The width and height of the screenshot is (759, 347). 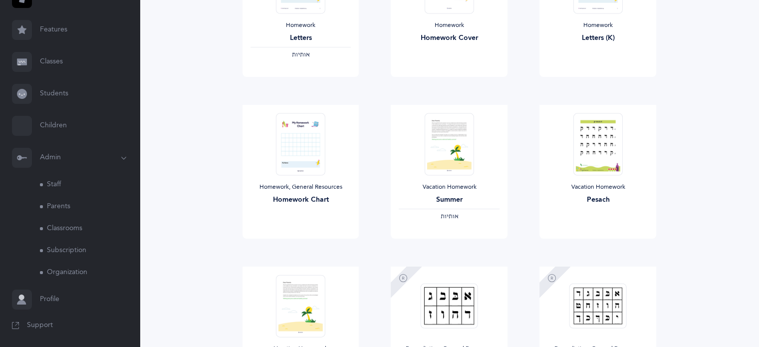 I want to click on div: Letters (K), so click(x=598, y=38).